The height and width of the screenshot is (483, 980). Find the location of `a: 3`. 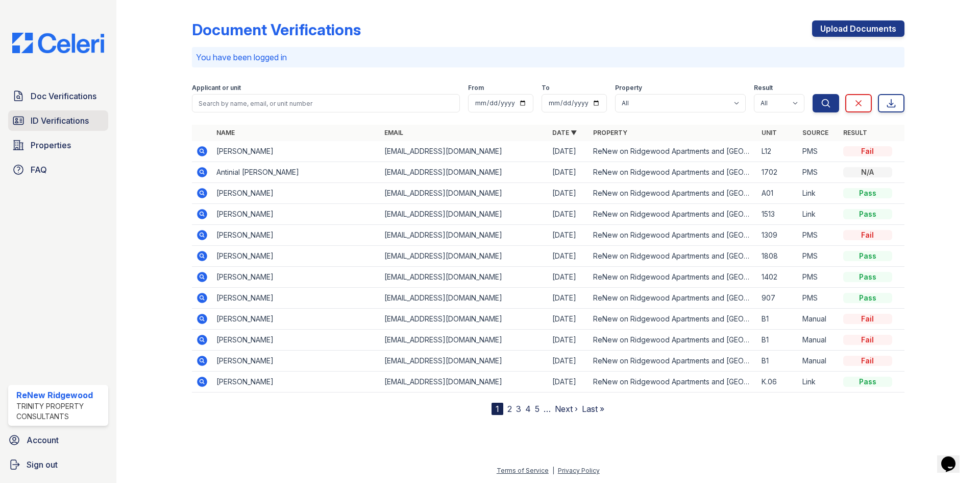

a: 3 is located at coordinates (519, 409).